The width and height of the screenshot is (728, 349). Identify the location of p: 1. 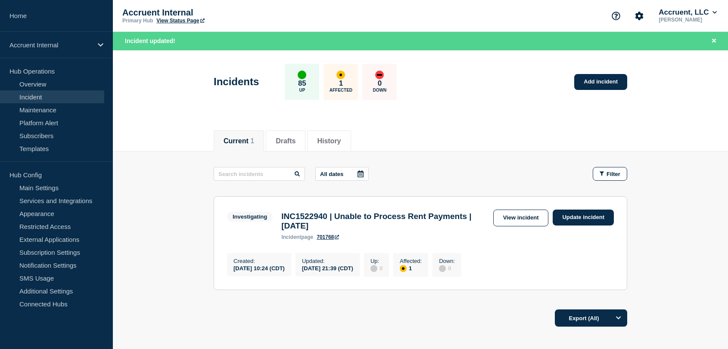
(341, 84).